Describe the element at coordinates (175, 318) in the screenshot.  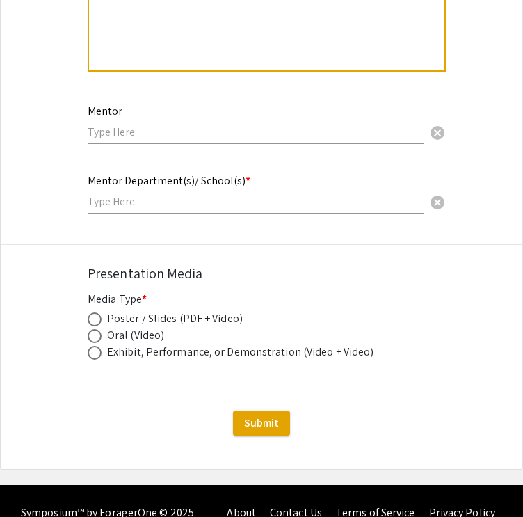
I see `div: Poster / Slides (PDF + Video)` at that location.